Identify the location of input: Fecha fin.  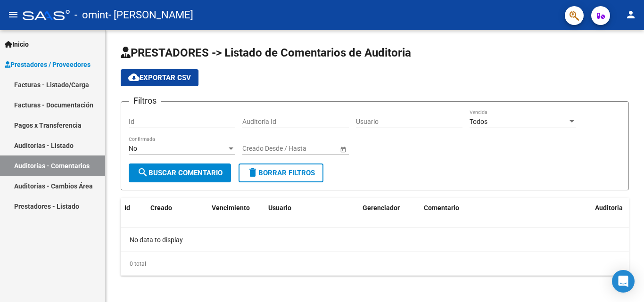
(308, 148).